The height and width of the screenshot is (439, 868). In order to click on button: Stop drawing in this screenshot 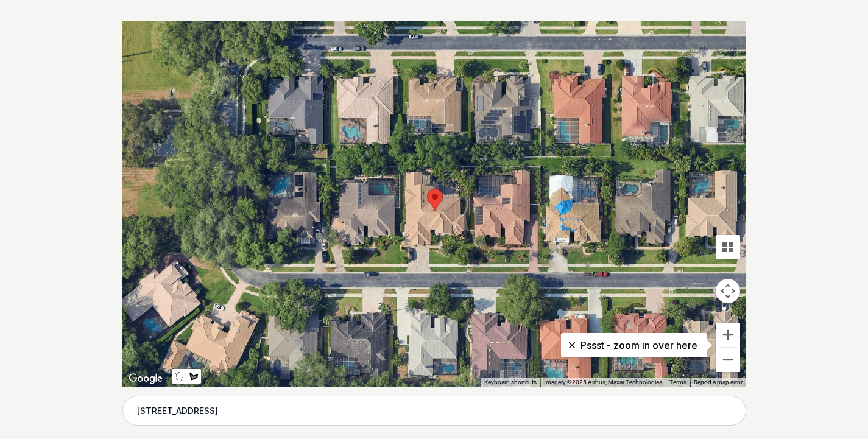, I will do `click(179, 377)`.